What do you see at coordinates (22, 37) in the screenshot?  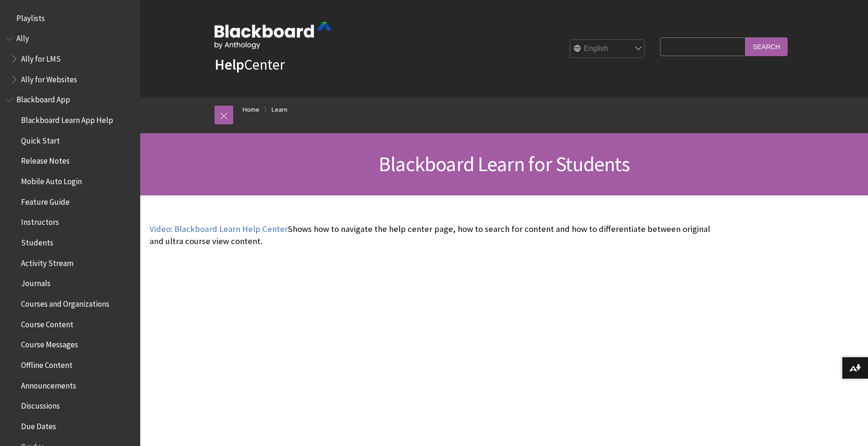 I see `span: Ally` at bounding box center [22, 37].